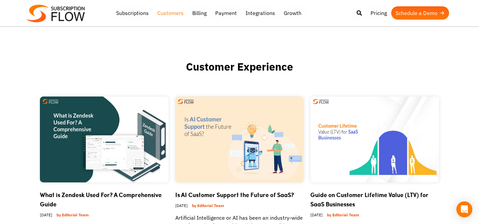 The height and width of the screenshot is (224, 479). Describe the element at coordinates (420, 13) in the screenshot. I see `a: Schedule a Demo` at that location.